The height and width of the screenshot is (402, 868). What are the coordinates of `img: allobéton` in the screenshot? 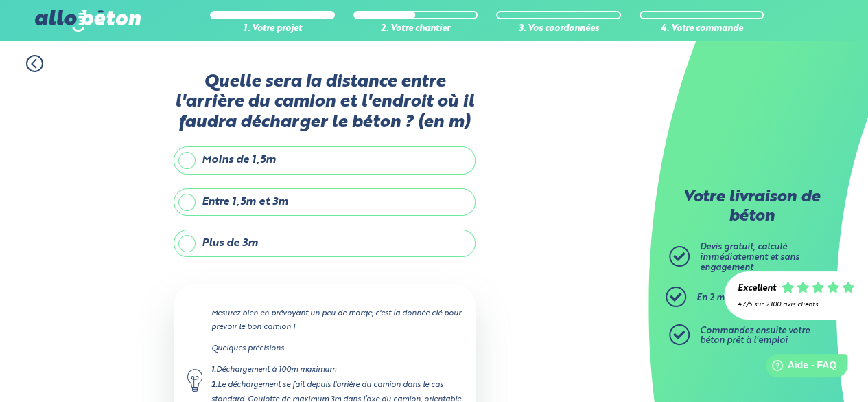 It's located at (88, 20).